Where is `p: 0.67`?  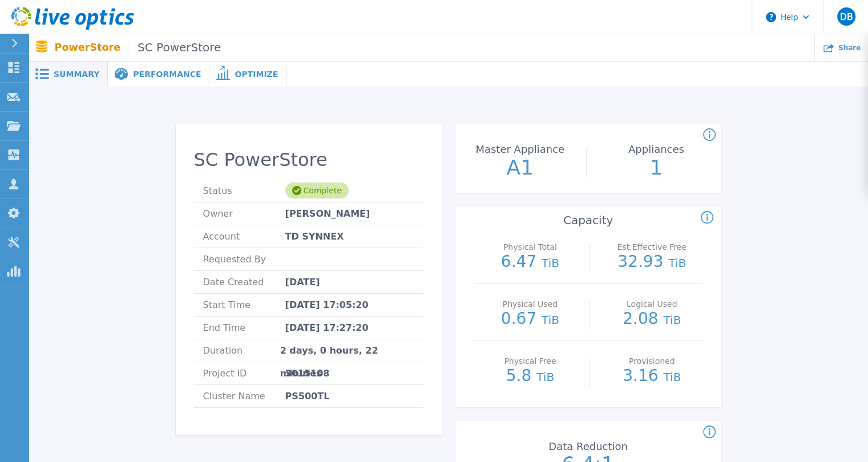 p: 0.67 is located at coordinates (530, 320).